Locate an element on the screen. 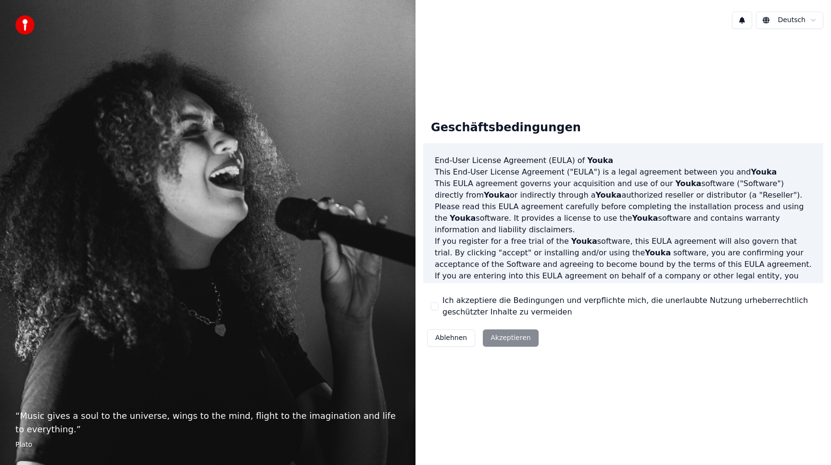 This screenshot has width=831, height=465. img: youka is located at coordinates (25, 25).